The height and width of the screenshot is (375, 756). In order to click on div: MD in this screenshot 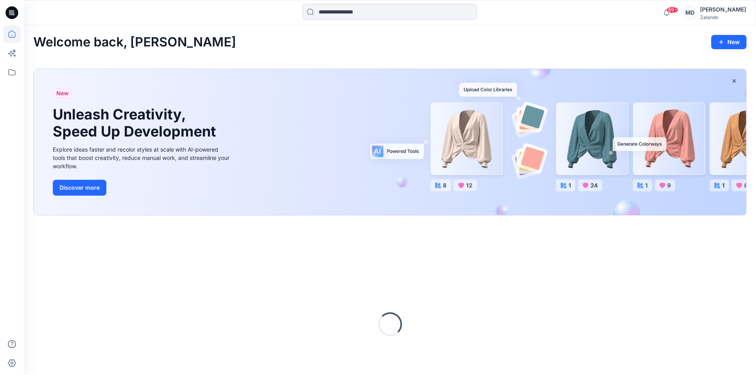, I will do `click(690, 13)`.